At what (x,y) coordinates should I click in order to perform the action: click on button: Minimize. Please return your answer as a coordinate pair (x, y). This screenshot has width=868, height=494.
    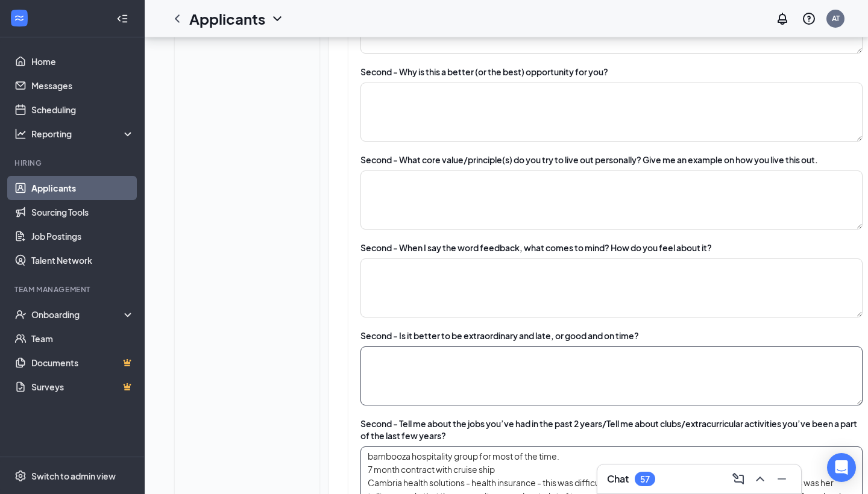
    Looking at the image, I should click on (782, 479).